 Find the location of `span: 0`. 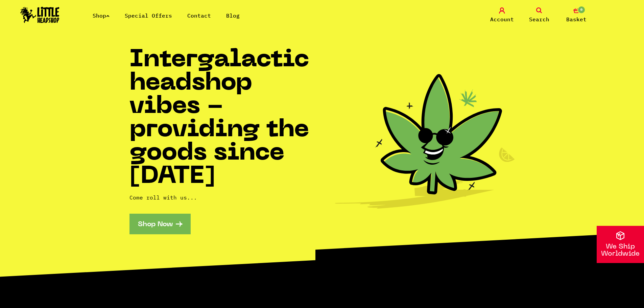

span: 0 is located at coordinates (582, 10).